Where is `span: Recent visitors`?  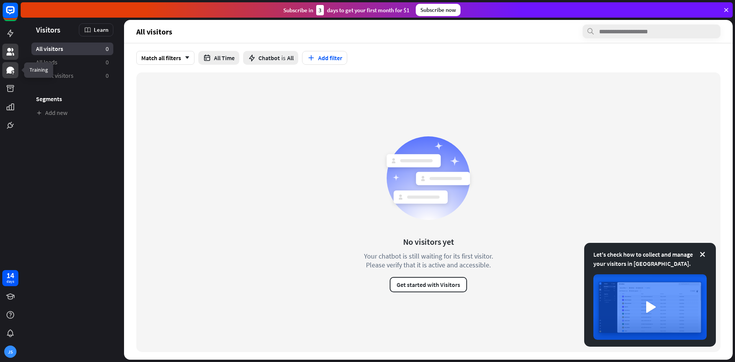 span: Recent visitors is located at coordinates (55, 75).